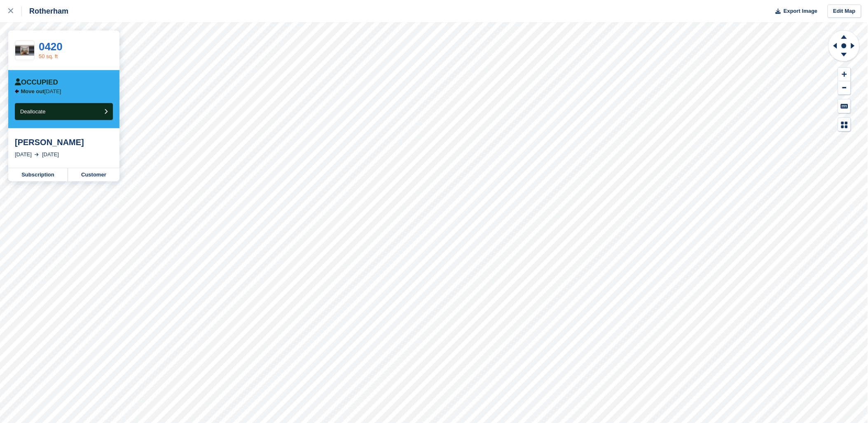 Image resolution: width=868 pixels, height=423 pixels. I want to click on a: 50 sq. ft, so click(49, 56).